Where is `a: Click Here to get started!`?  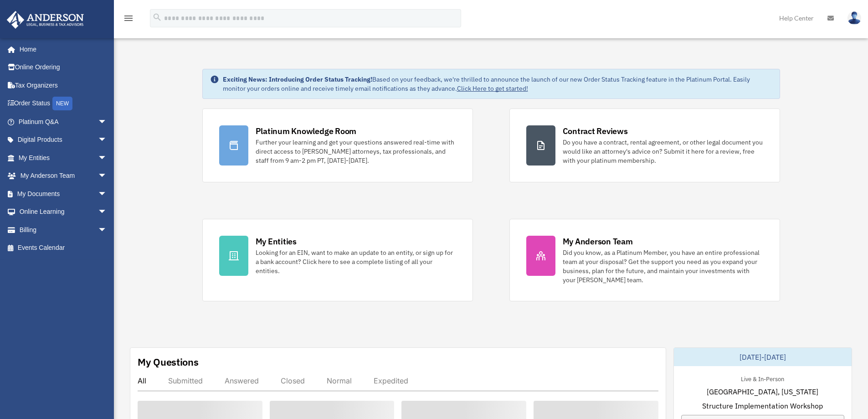
a: Click Here to get started! is located at coordinates (493, 89).